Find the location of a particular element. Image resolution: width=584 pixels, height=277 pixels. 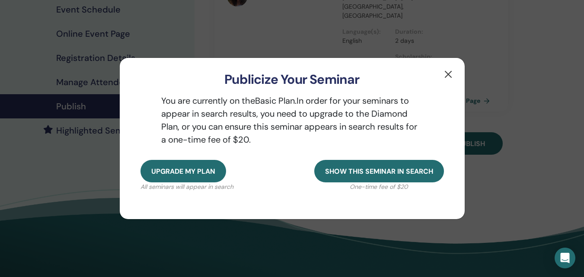

button: Show this seminar in search is located at coordinates (379, 171).